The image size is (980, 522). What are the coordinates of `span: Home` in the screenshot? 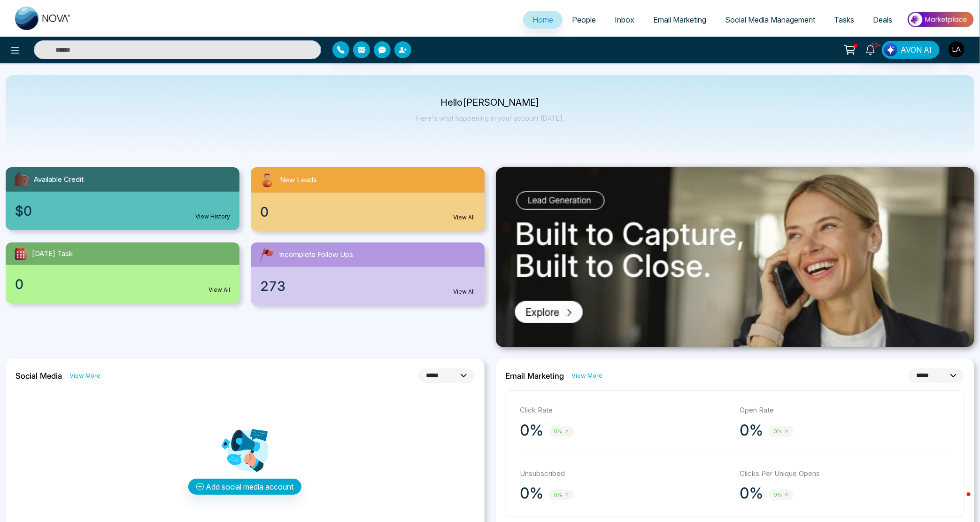 It's located at (543, 20).